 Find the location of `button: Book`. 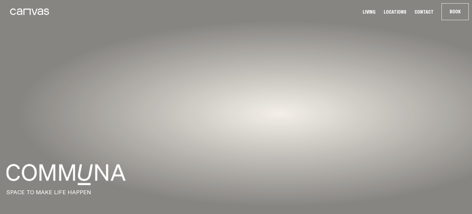

button: Book is located at coordinates (455, 12).